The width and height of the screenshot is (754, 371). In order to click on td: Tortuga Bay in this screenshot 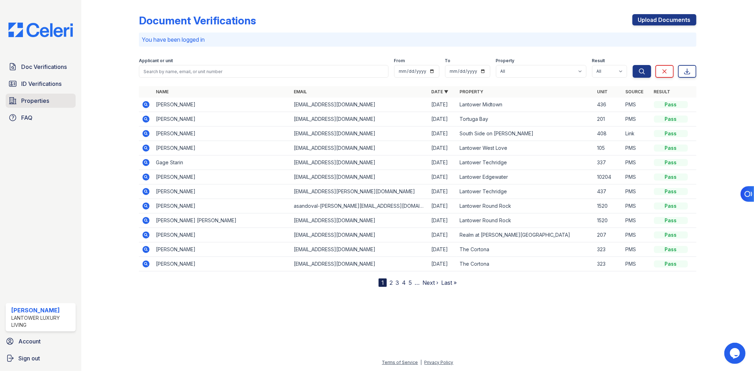, I will do `click(525, 119)`.